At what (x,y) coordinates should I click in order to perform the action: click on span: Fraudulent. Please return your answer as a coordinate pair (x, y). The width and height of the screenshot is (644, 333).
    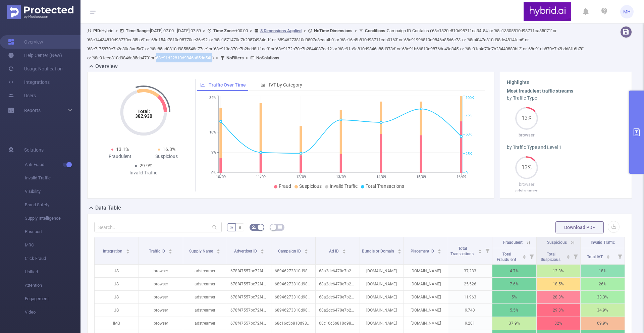
    Looking at the image, I should click on (513, 242).